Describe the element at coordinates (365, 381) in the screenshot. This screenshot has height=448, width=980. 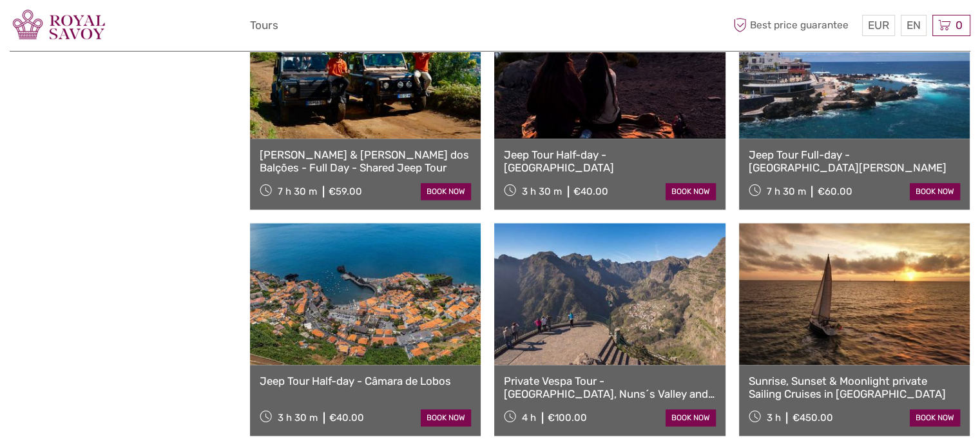
I see `a: Jeep Tour Half-day - Câmara de Lobos` at that location.